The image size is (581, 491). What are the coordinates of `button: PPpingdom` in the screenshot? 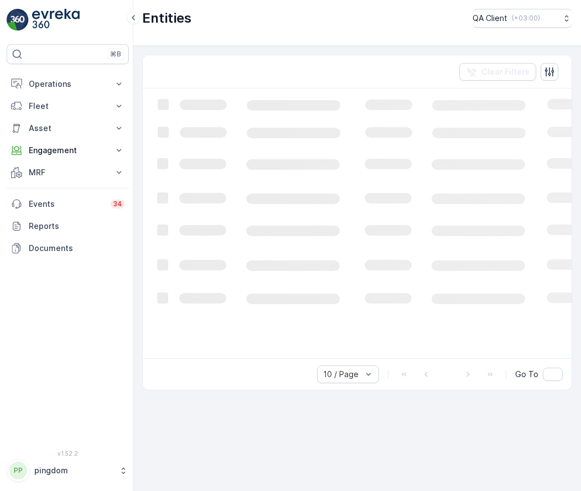 It's located at (68, 471).